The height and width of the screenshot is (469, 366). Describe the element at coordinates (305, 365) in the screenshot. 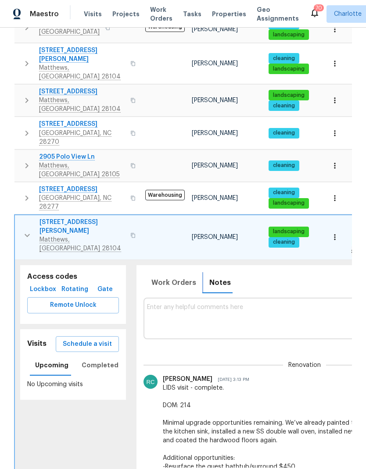

I see `span: Renovation` at that location.